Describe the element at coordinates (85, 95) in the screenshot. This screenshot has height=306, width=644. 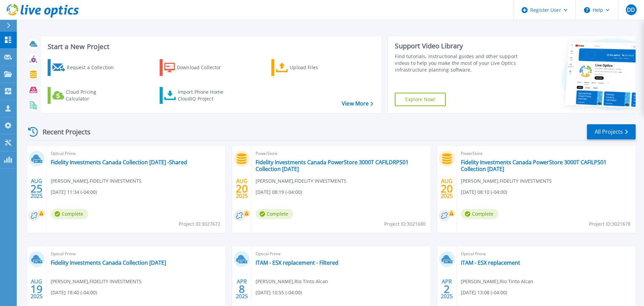
I see `a: Cloud Pricing Calculator` at that location.